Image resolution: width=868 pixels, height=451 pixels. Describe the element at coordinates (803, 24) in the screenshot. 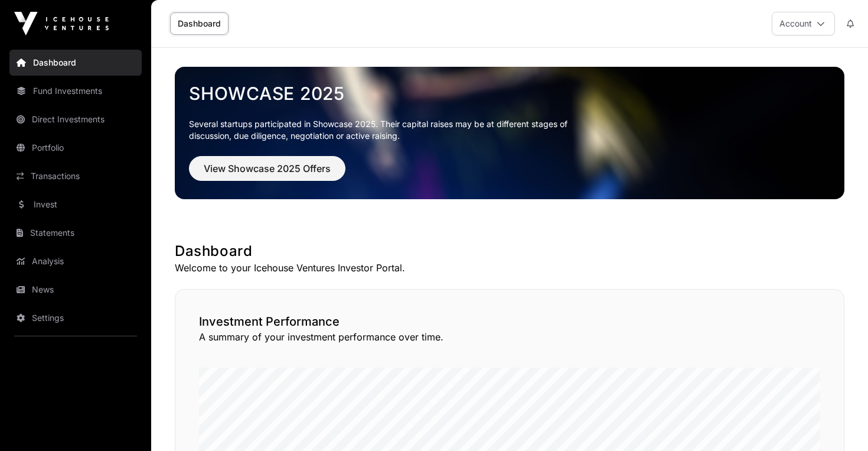

I see `button: Account` at that location.